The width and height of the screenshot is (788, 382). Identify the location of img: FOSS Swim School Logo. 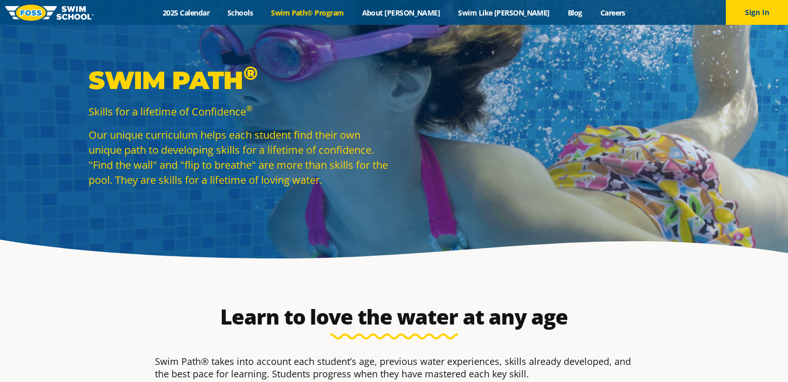
(49, 12).